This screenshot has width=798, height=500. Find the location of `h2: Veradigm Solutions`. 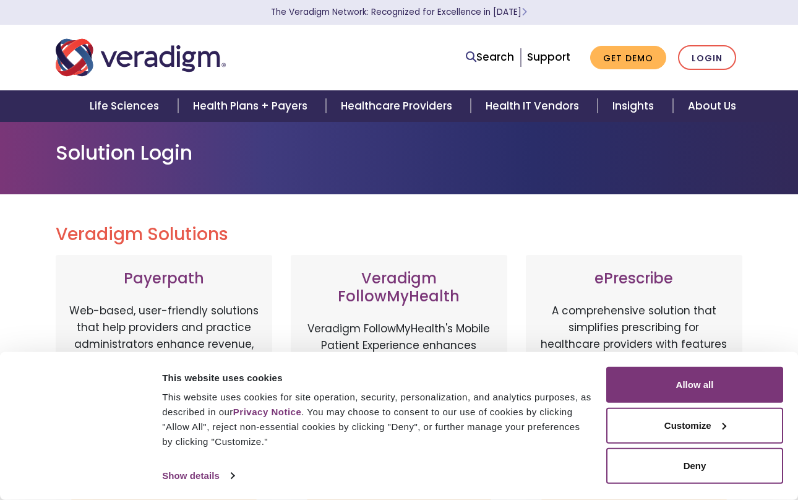

h2: Veradigm Solutions is located at coordinates (399, 234).